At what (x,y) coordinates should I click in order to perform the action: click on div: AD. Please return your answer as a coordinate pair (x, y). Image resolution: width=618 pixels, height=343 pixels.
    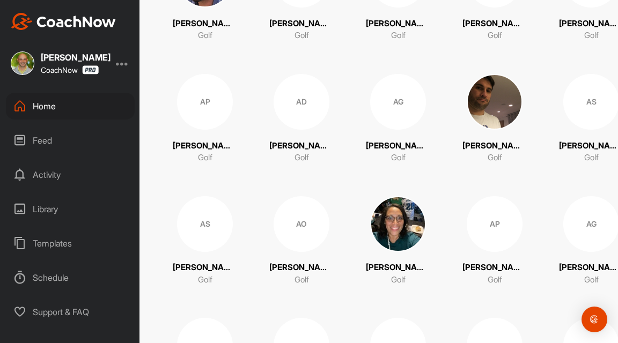
    Looking at the image, I should click on (301, 102).